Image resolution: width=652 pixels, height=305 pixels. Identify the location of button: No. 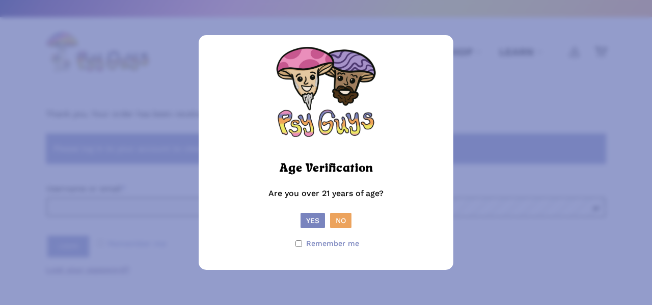
(341, 221).